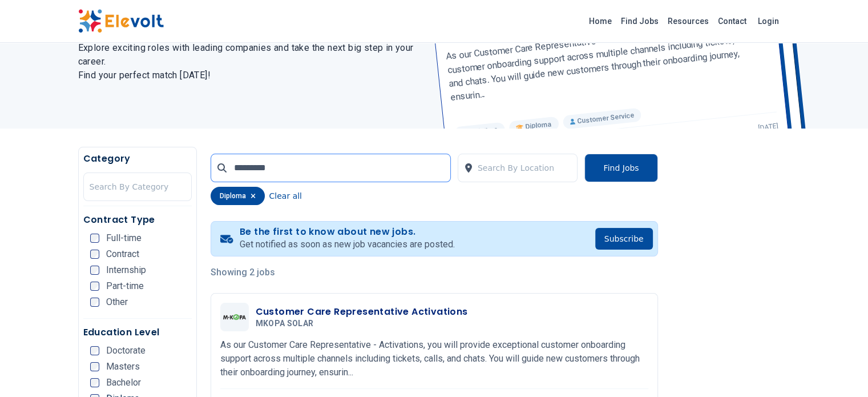 The height and width of the screenshot is (397, 868). What do you see at coordinates (137, 332) in the screenshot?
I see `h5: Education Level` at bounding box center [137, 332].